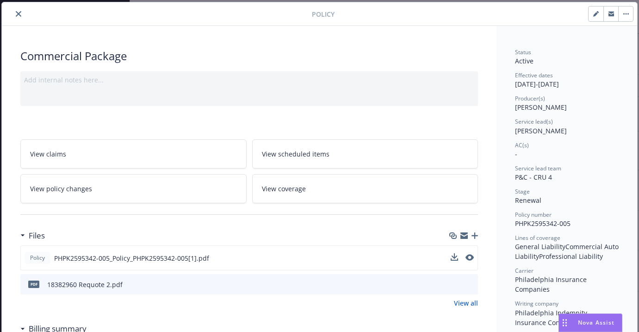 The width and height of the screenshot is (639, 332). Describe the element at coordinates (590, 323) in the screenshot. I see `button: Nova Assist` at that location.